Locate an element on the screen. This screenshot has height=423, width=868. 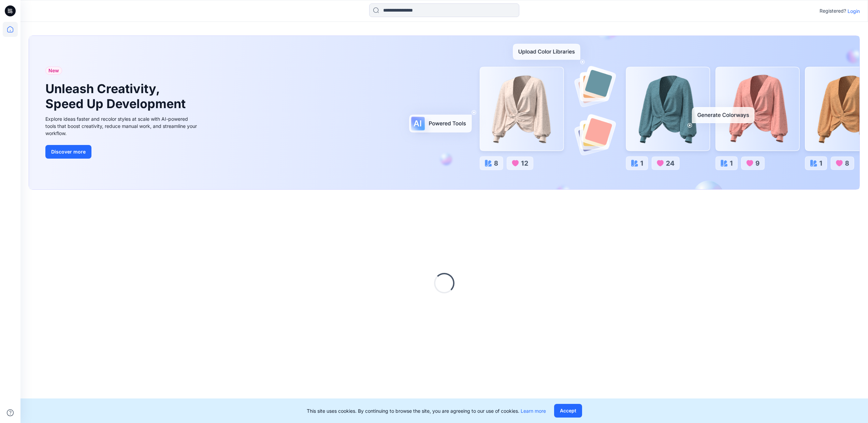
button: Accept is located at coordinates (568, 411).